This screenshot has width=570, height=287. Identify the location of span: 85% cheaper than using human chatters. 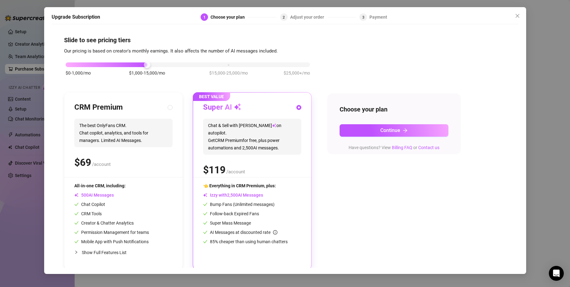
(245, 242).